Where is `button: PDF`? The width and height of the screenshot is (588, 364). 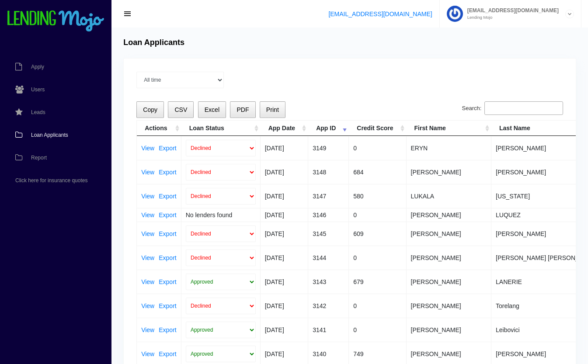 button: PDF is located at coordinates (242, 110).